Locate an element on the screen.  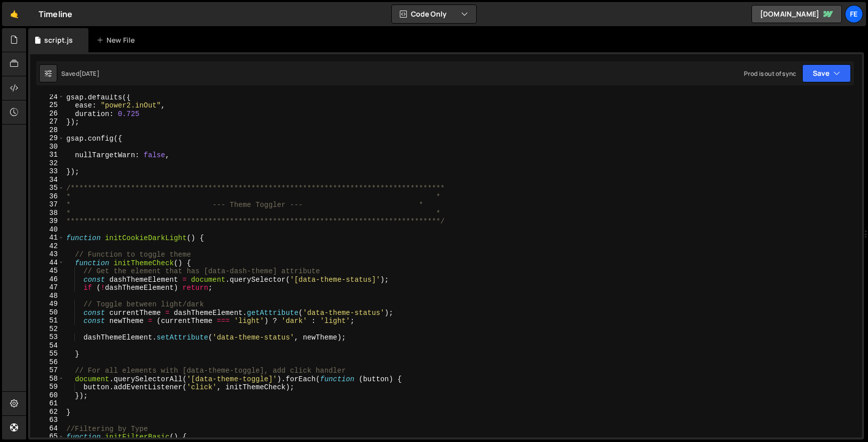
div: 64 is located at coordinates (47, 428).